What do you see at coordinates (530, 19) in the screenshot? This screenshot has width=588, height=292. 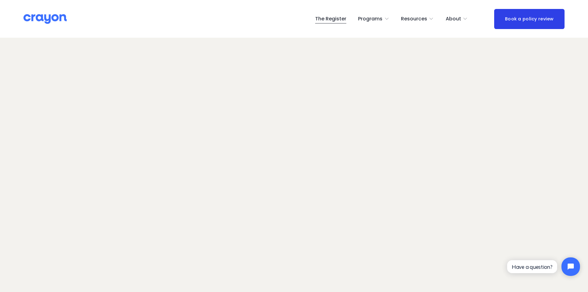 I see `a: Book a policy review` at bounding box center [530, 19].